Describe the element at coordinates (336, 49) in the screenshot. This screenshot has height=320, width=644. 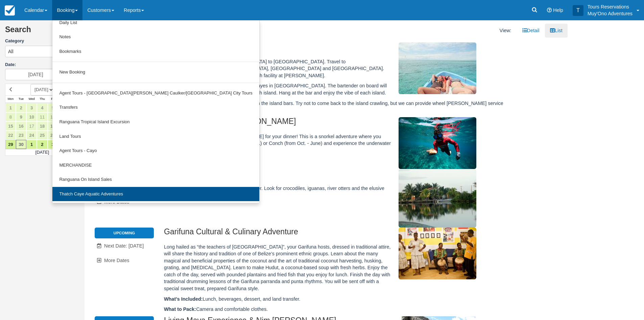
I see `h2: Island Crawl` at that location.